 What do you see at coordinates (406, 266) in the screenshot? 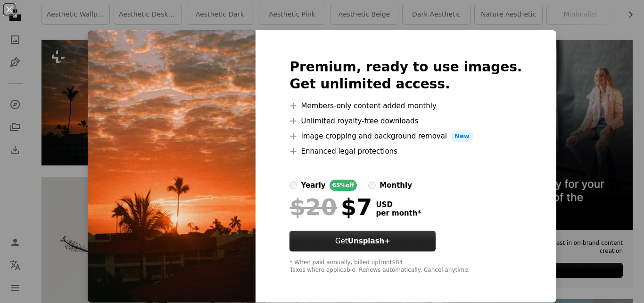
I see `div: * When paid annually, billed upfront $84 Taxes where applicable. Renews automatically. Cancel any...` at bounding box center [406, 266].